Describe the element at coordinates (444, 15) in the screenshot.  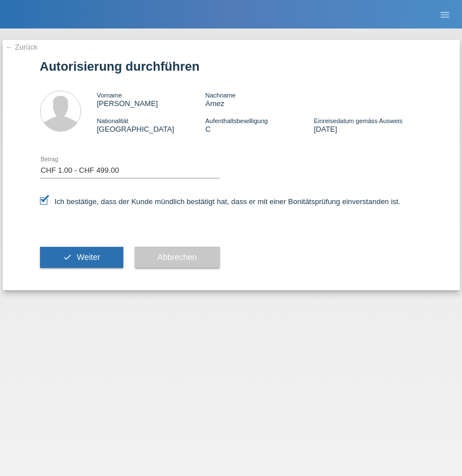
I see `i: menu` at that location.